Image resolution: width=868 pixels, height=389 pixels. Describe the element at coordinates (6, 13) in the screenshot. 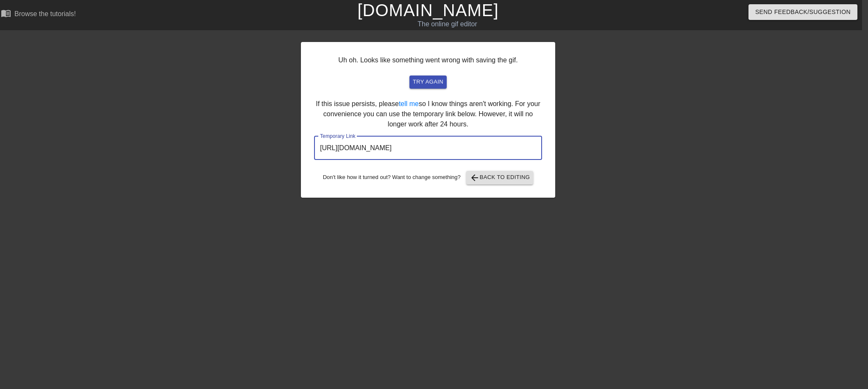

I see `span: menu_book` at that location.